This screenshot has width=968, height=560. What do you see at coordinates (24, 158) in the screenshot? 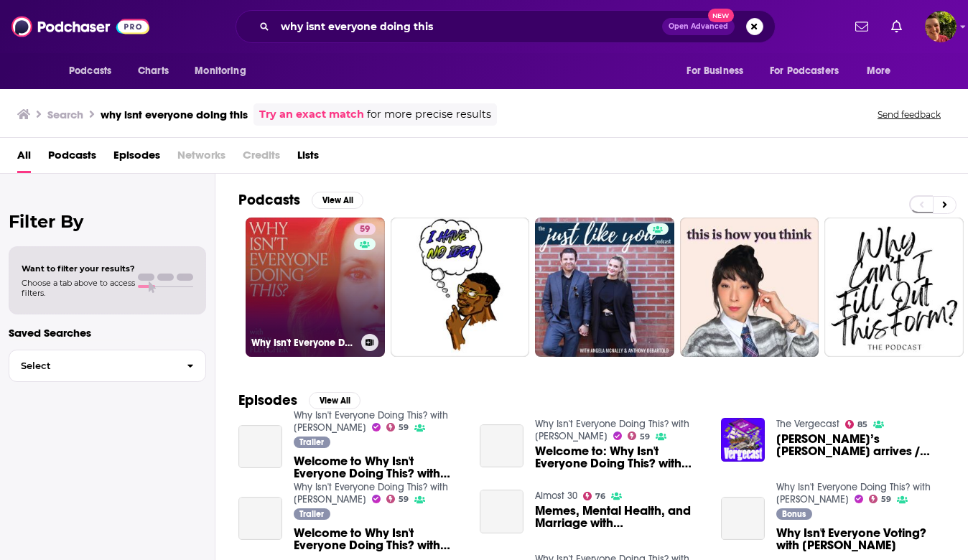
I see `a: All` at bounding box center [24, 158].